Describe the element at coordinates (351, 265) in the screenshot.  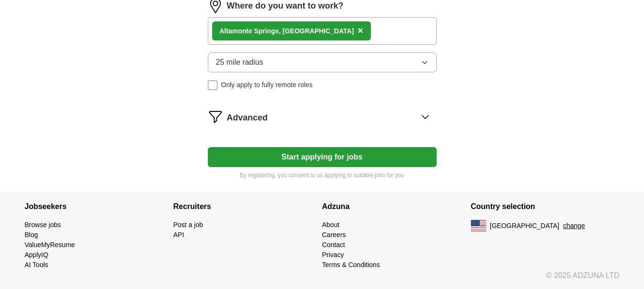
I see `a: Terms & Conditions` at that location.